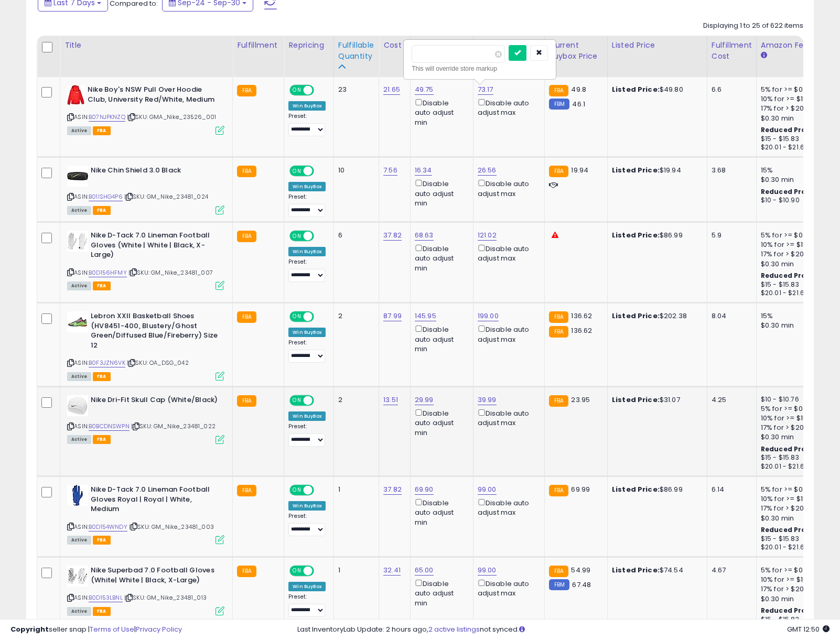 This screenshot has height=640, width=840. Describe the element at coordinates (29, 629) in the screenshot. I see `strong: Copyright` at that location.